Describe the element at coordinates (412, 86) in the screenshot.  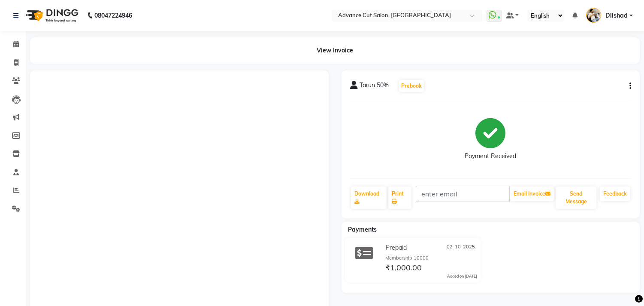
I see `button: Prebook` at that location.